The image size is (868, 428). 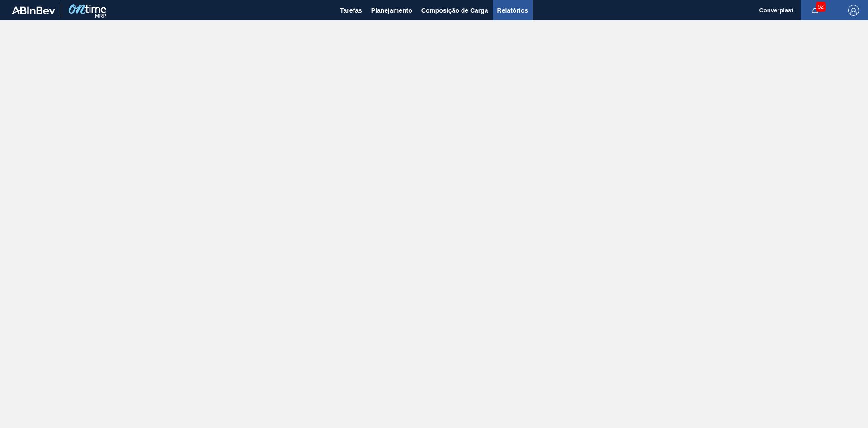 I want to click on button: Notificações, so click(x=815, y=11).